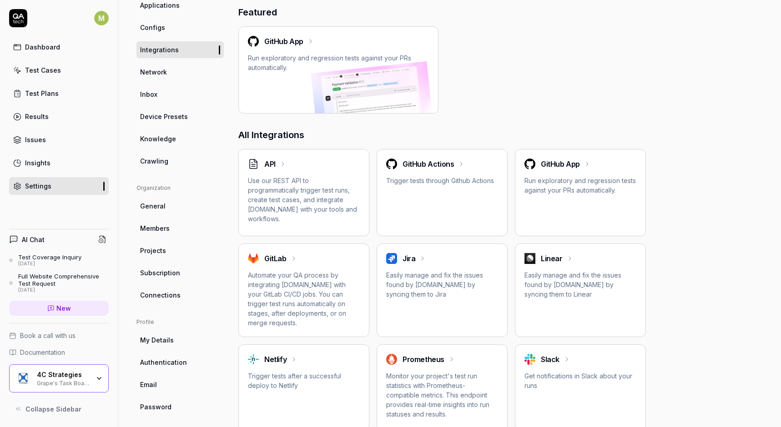 This screenshot has height=427, width=781. Describe the element at coordinates (59, 47) in the screenshot. I see `a: Dashboard` at that location.